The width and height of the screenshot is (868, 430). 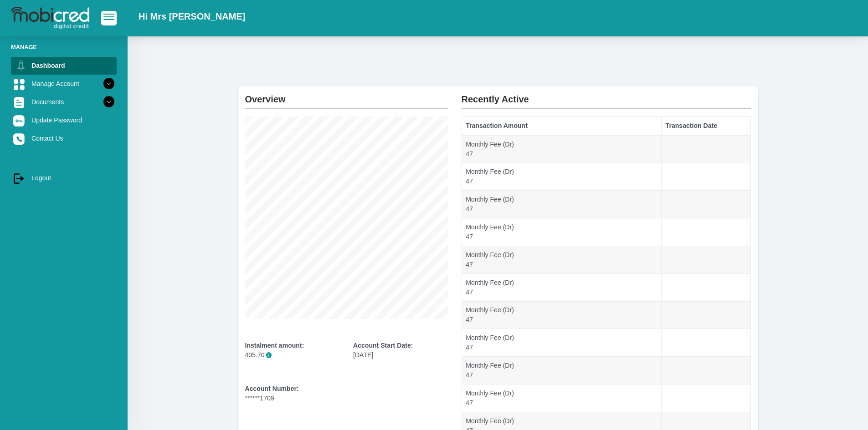 I want to click on a: Update Password, so click(x=64, y=120).